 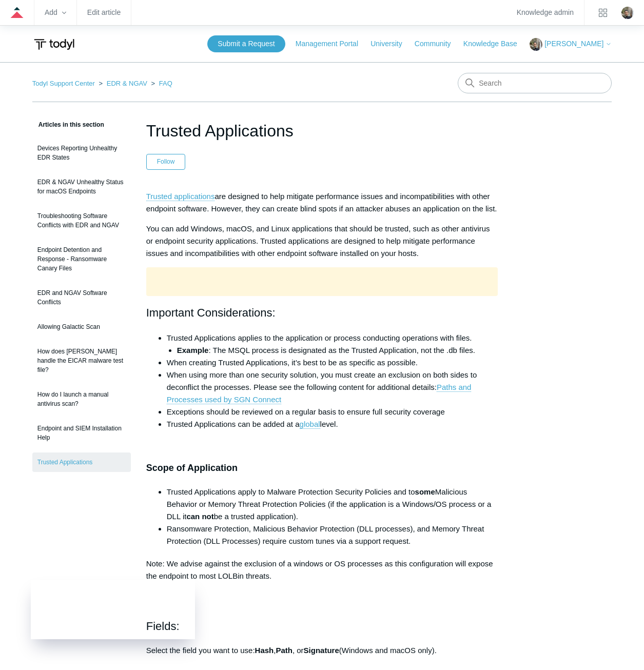 I want to click on li: EDR & NGAV, so click(x=123, y=83).